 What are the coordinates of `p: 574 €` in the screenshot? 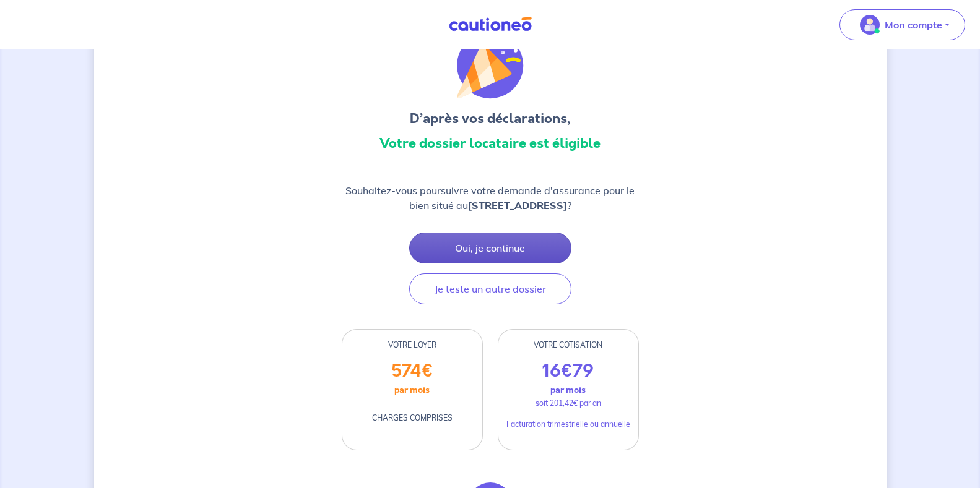 It's located at (412, 371).